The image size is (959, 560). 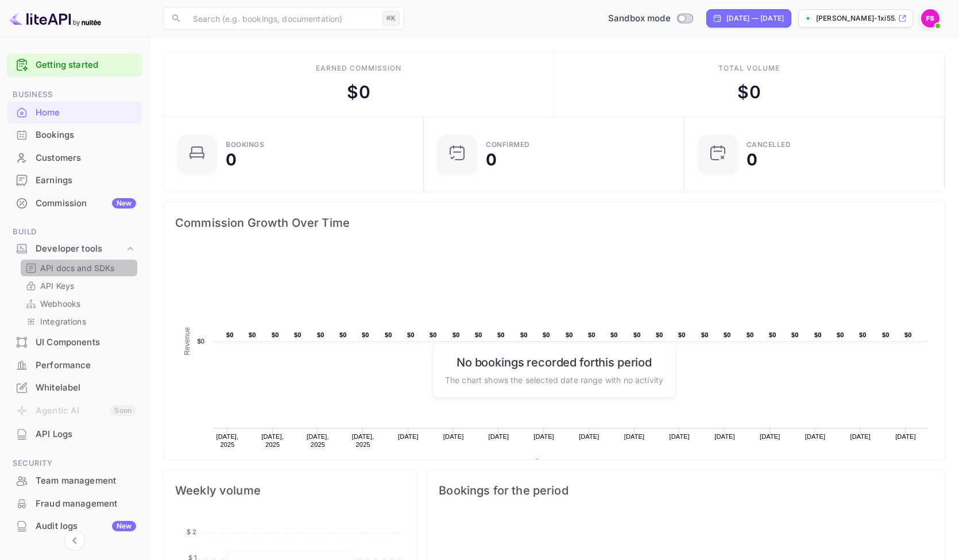 What do you see at coordinates (74, 65) in the screenshot?
I see `div: Getting started` at bounding box center [74, 65].